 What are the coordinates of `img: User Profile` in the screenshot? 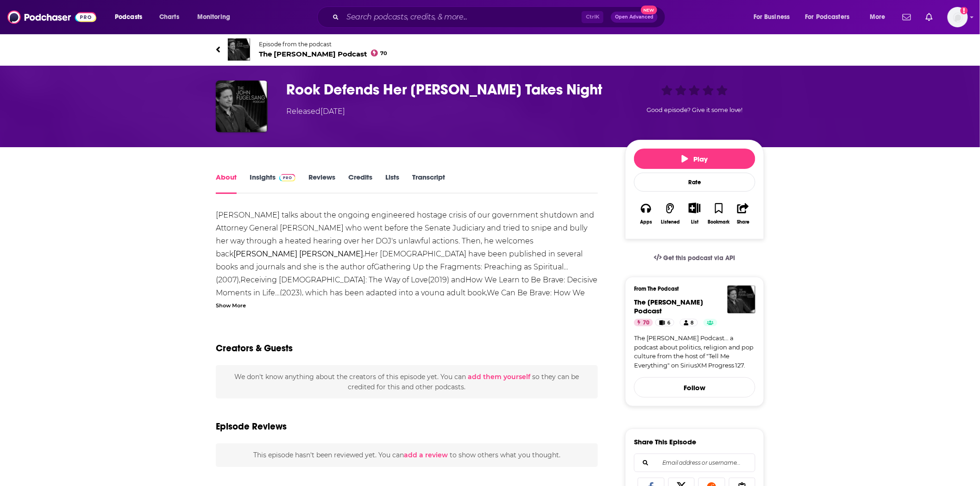 It's located at (958, 17).